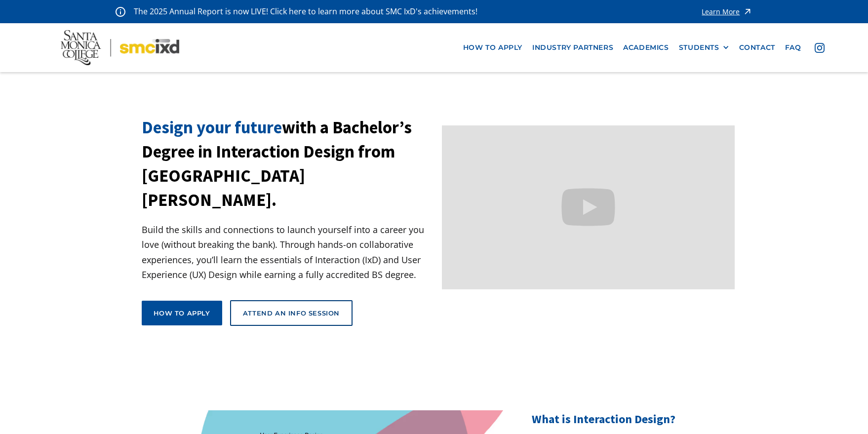 The width and height of the screenshot is (868, 434). What do you see at coordinates (794, 47) in the screenshot?
I see `a: faq` at bounding box center [794, 47].